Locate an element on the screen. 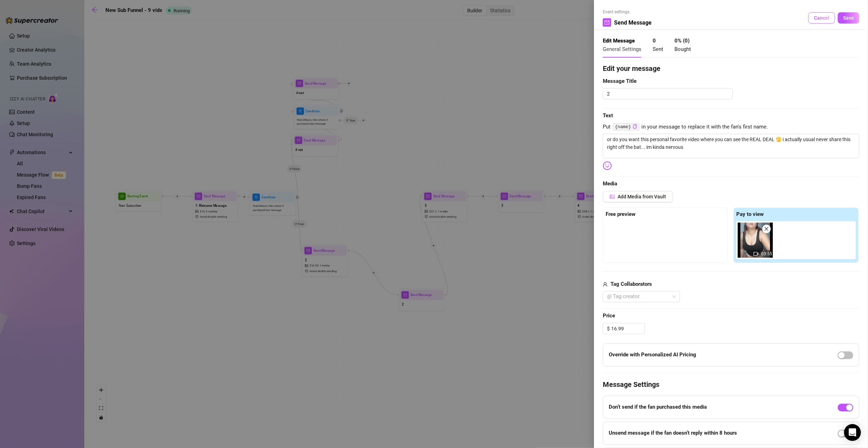  strong: Free preview is located at coordinates (621, 214).